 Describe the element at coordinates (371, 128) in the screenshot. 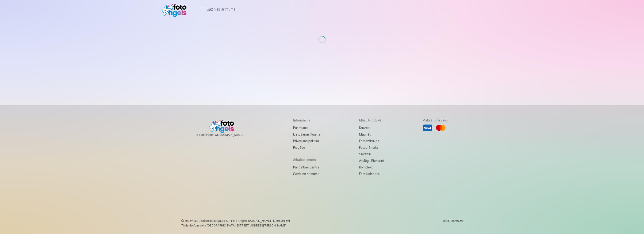

I see `a: Krūzes` at that location.